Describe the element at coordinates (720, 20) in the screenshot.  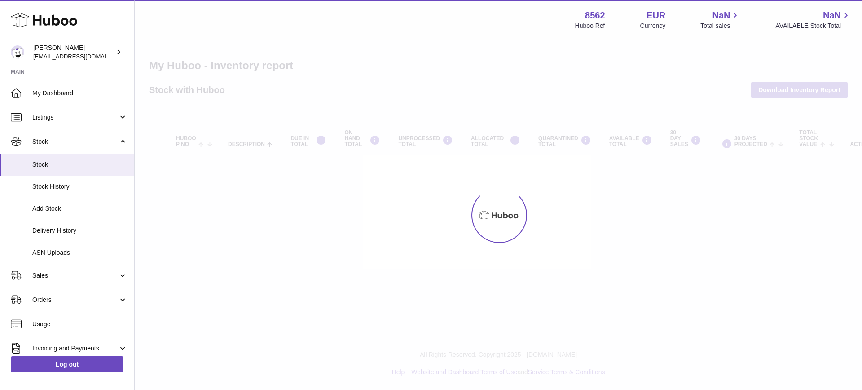
I see `a: NaN Total sales` at that location.